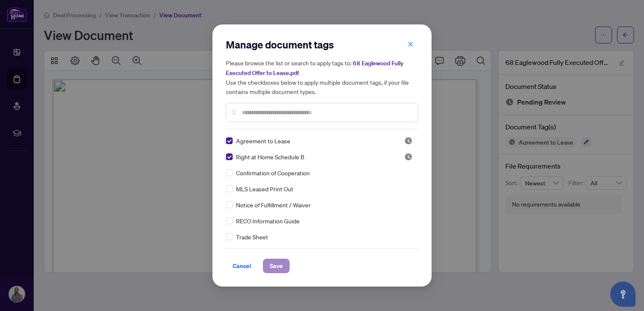 The height and width of the screenshot is (311, 644). What do you see at coordinates (242, 266) in the screenshot?
I see `span: Cancel` at bounding box center [242, 266].